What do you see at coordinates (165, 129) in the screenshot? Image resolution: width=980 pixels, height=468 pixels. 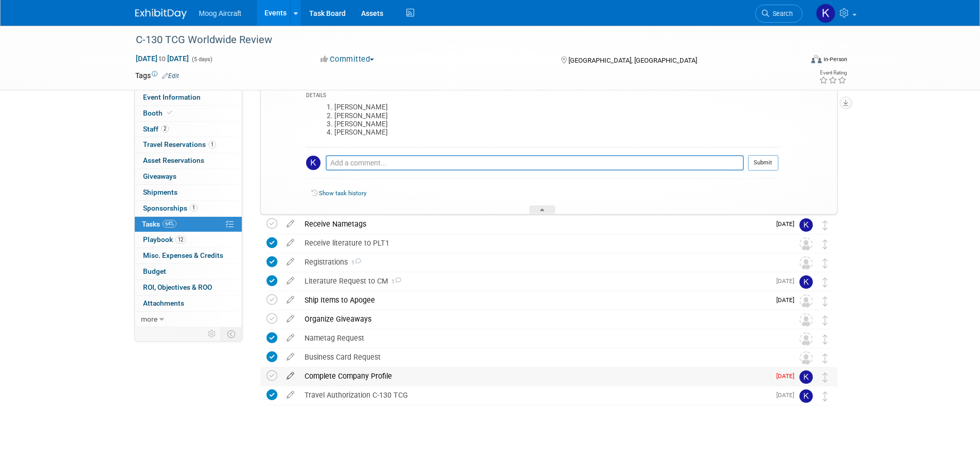 I see `span: 2` at bounding box center [165, 129].